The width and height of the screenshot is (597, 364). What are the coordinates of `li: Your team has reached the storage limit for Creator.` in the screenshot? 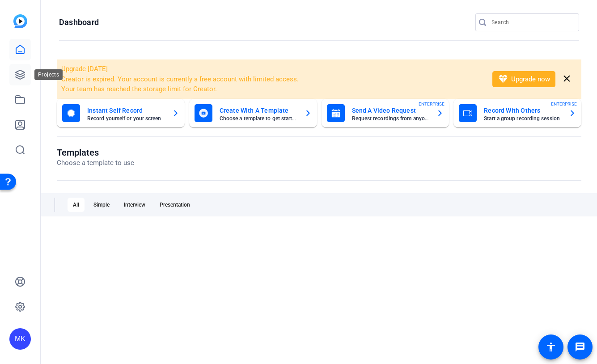 It's located at (271, 89).